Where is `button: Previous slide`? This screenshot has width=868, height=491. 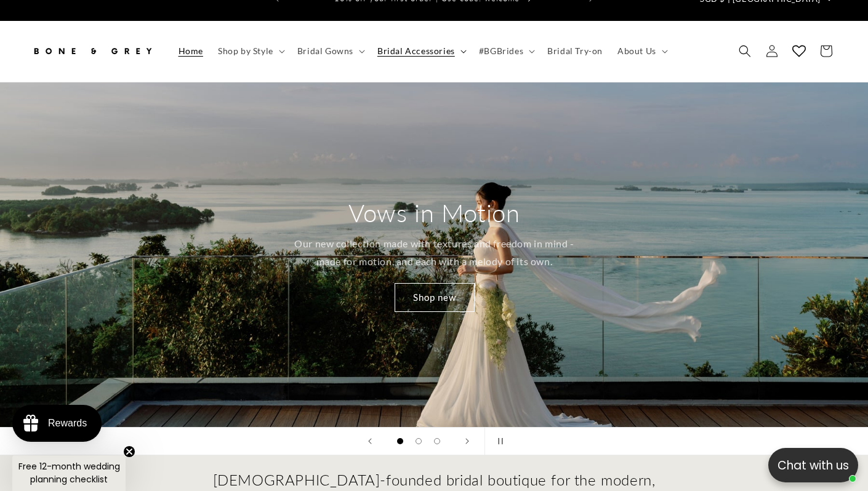 button: Previous slide is located at coordinates (370, 441).